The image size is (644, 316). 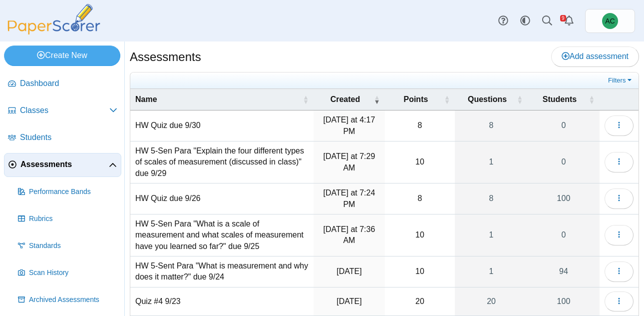 I want to click on span: Rubrics, so click(x=73, y=219).